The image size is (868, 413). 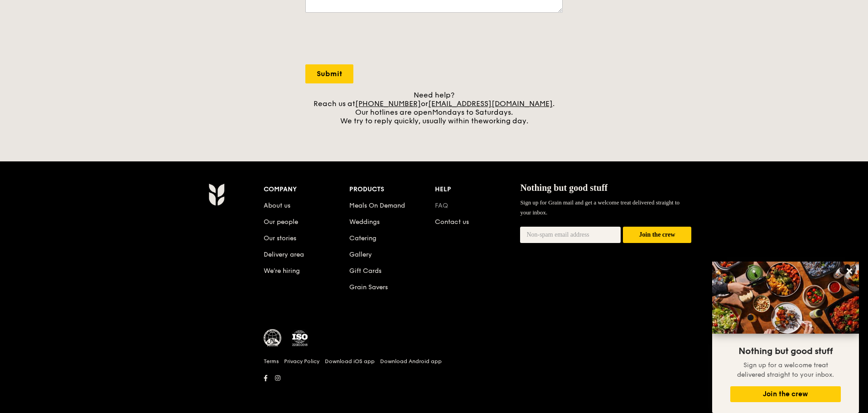 What do you see at coordinates (273, 338) in the screenshot?
I see `img: MUIS Halal Certified` at bounding box center [273, 338].